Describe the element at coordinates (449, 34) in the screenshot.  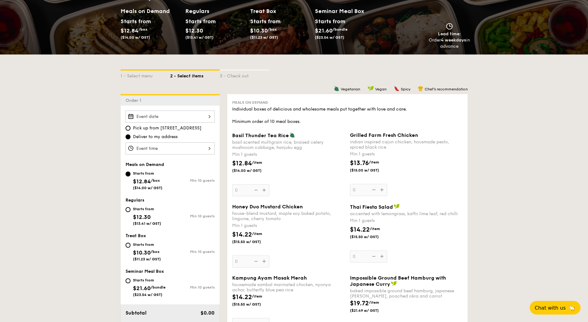
I see `span: Lead time:` at that location.